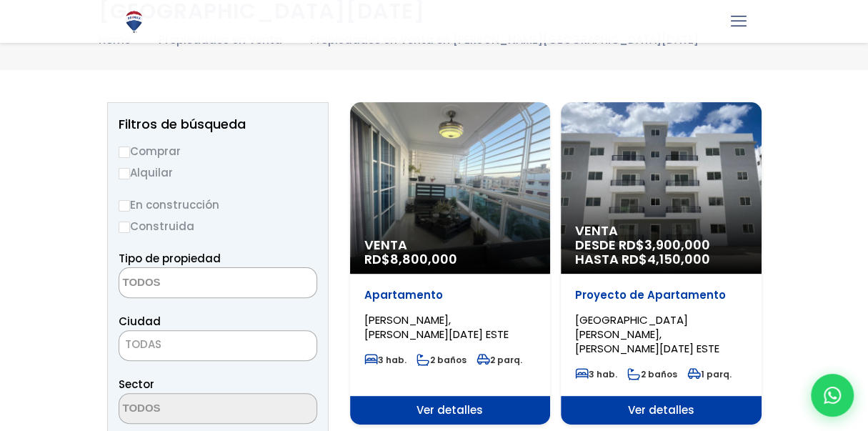  I want to click on span: 3,900,000, so click(677, 244).